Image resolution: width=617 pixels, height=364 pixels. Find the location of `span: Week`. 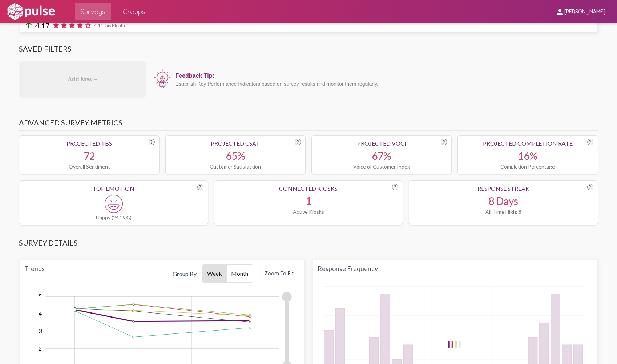

span: Week is located at coordinates (214, 274).